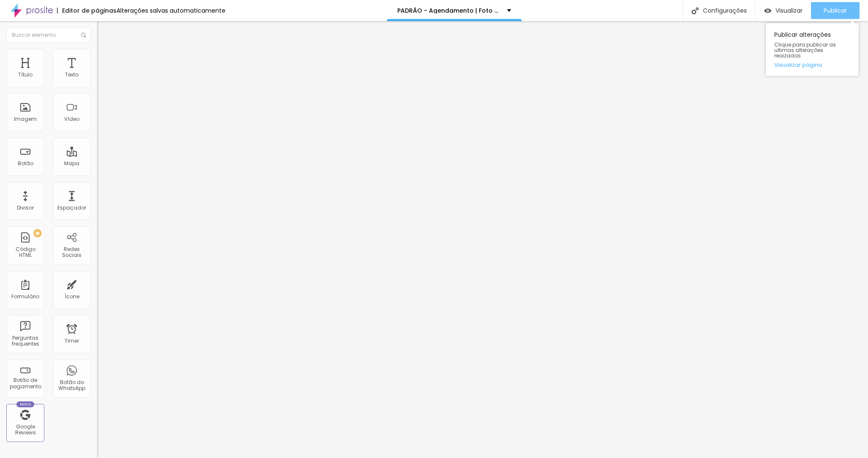  I want to click on div: Botão, so click(25, 164).